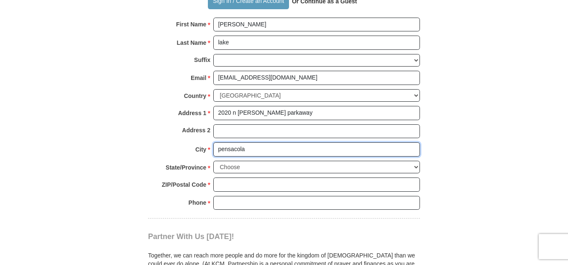 The width and height of the screenshot is (568, 265). I want to click on strong: Country, so click(195, 96).